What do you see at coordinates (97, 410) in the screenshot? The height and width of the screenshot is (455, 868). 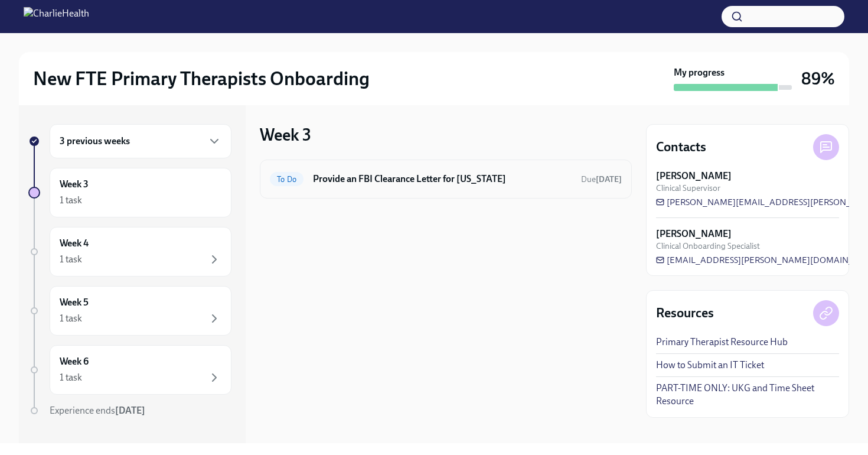 I see `span: Experience ends` at bounding box center [97, 410].